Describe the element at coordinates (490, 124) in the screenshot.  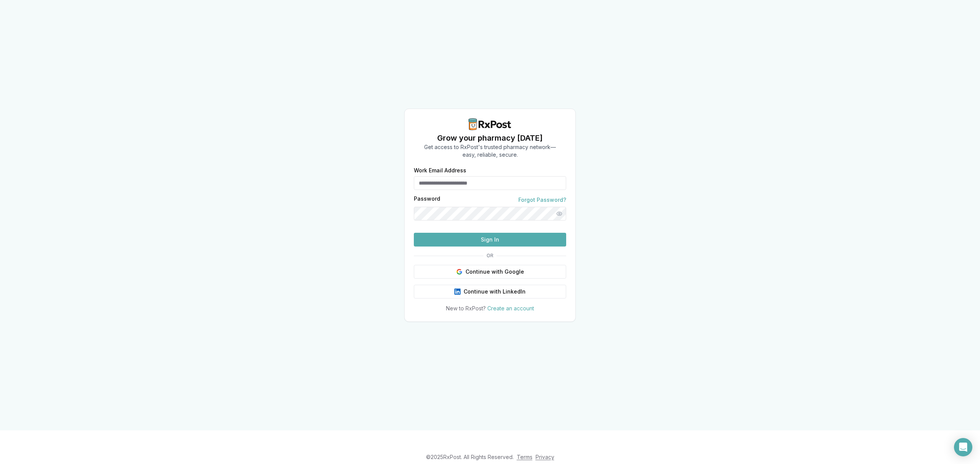
I see `img: RxPost Logo` at that location.